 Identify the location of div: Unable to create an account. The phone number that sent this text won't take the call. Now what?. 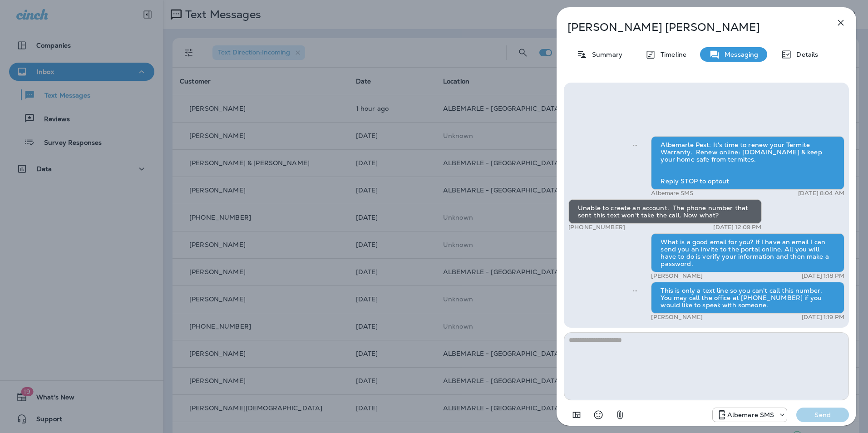
(665, 211).